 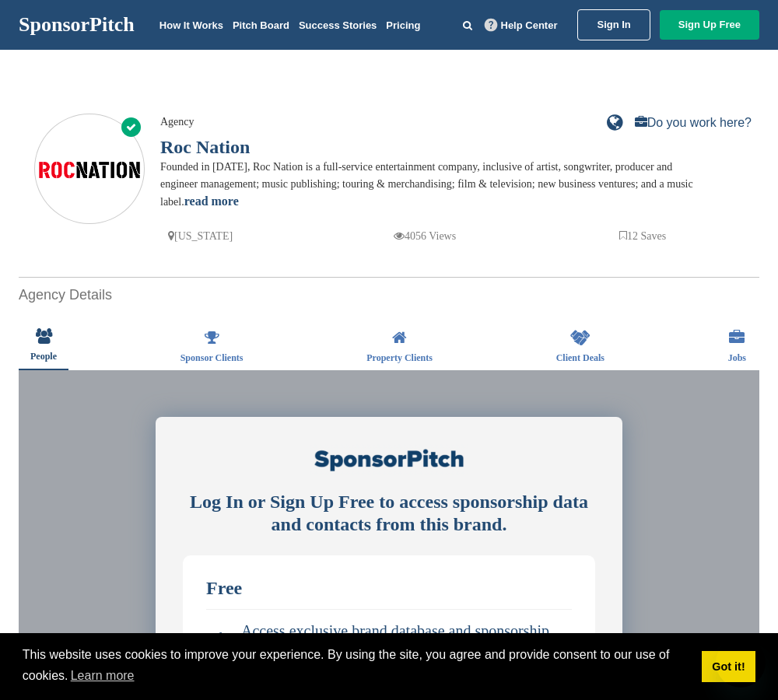 What do you see at coordinates (424, 236) in the screenshot?
I see `p: 4056 Views` at bounding box center [424, 236].